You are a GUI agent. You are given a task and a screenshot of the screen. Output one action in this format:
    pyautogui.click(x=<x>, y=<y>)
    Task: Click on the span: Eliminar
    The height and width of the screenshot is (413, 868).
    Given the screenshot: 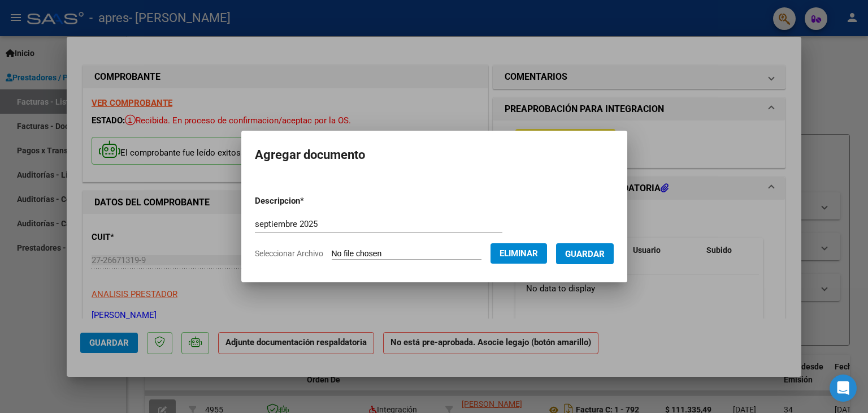 What is the action you would take?
    pyautogui.click(x=519, y=254)
    